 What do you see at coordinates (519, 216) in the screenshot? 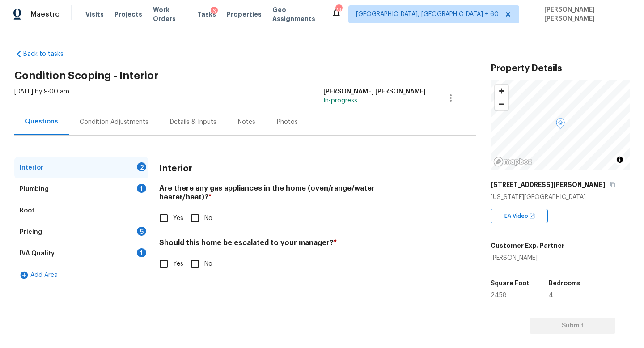
I see `div: EA Video` at bounding box center [519, 216].